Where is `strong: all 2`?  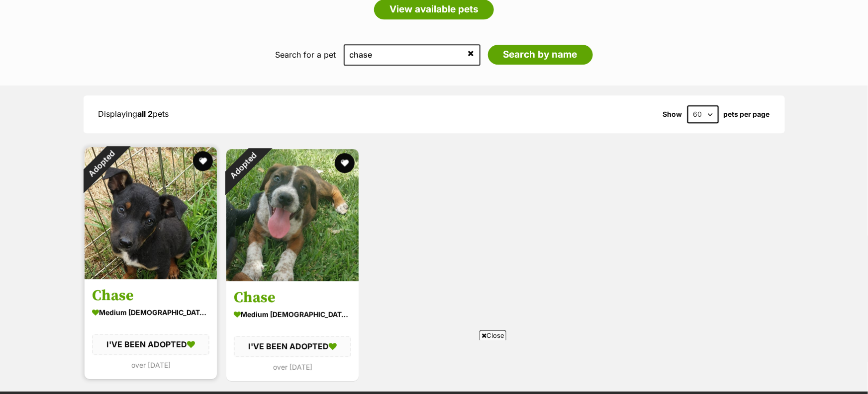 strong: all 2 is located at coordinates (145, 114).